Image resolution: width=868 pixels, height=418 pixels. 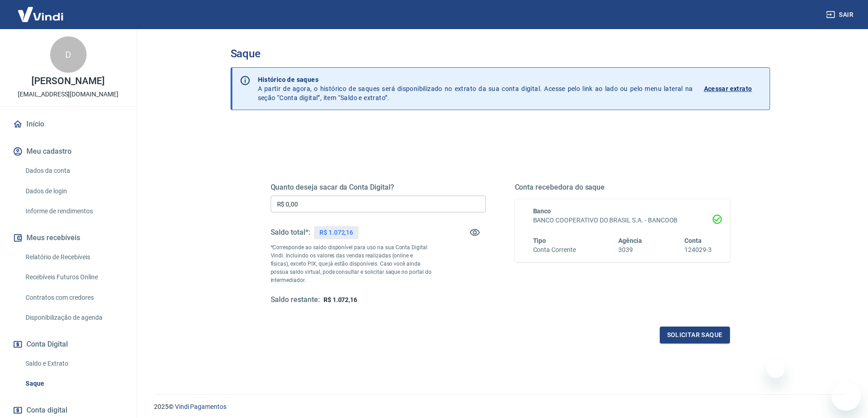 I want to click on p: *Corresponde ao saldo disponível para uso na sua Conta Digital Vindi. Incluindo os valores das ve..., so click(x=351, y=264).